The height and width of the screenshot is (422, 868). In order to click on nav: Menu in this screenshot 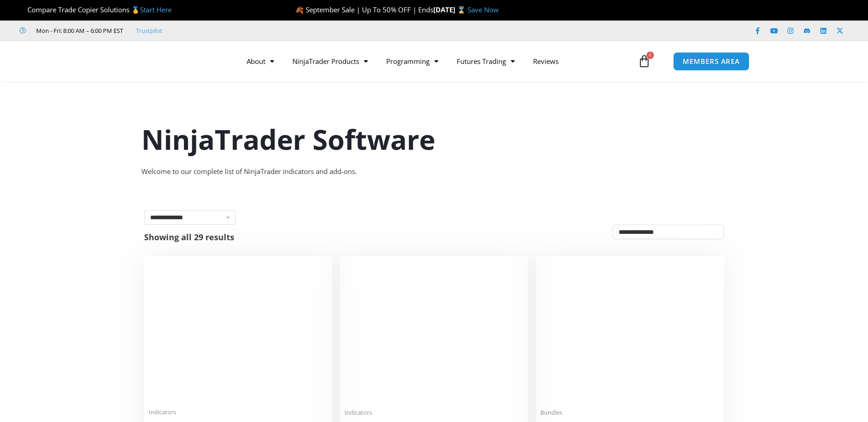, I will do `click(437, 61)`.